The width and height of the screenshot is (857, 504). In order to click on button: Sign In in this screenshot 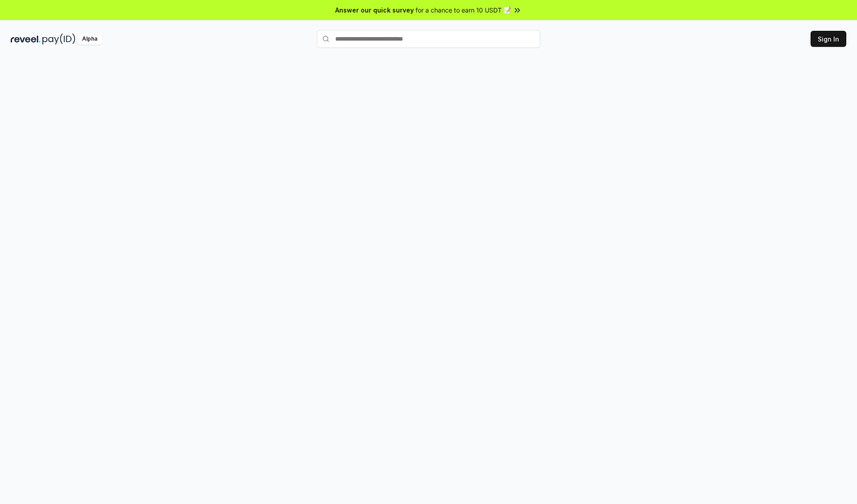, I will do `click(828, 39)`.